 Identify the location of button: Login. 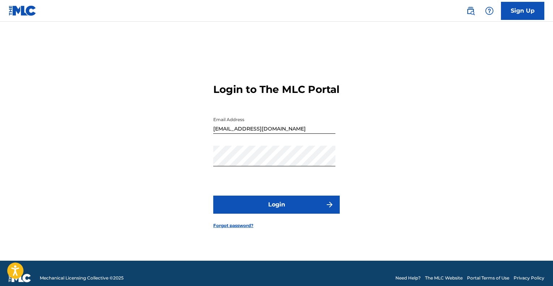
(277, 205).